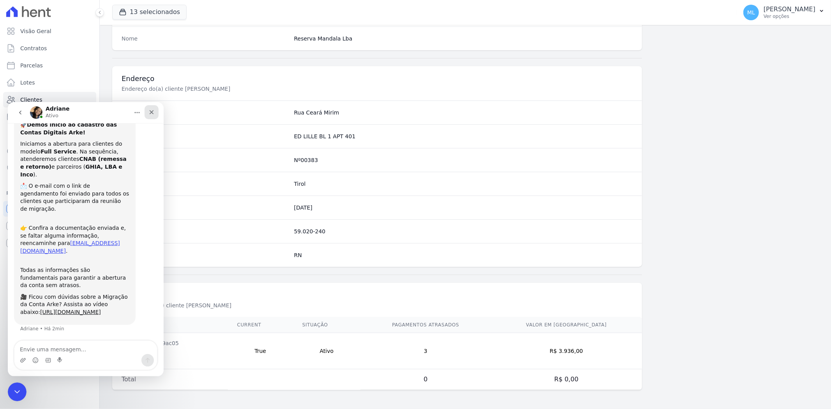 Image resolution: width=831 pixels, height=409 pixels. What do you see at coordinates (463, 113) in the screenshot?
I see `dd: Rua Ceará Mirim` at bounding box center [463, 113].